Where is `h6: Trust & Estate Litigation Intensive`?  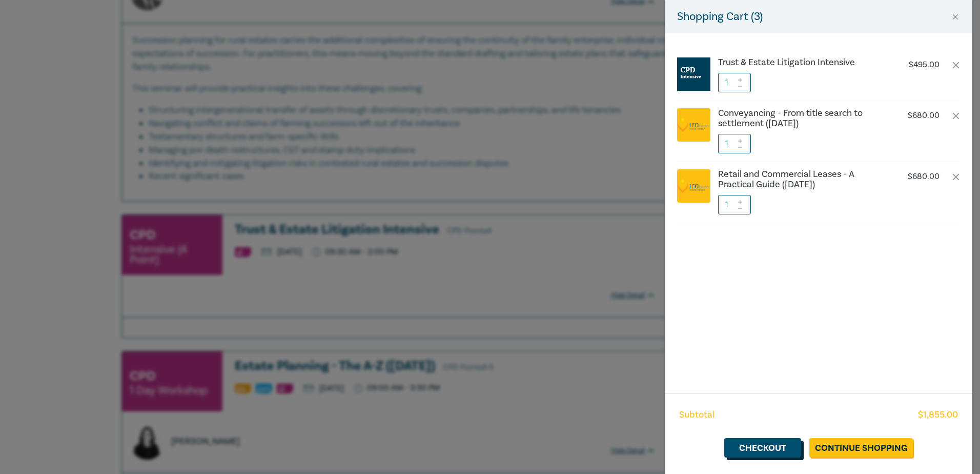
h6: Trust & Estate Litigation Intensive is located at coordinates (802, 63).